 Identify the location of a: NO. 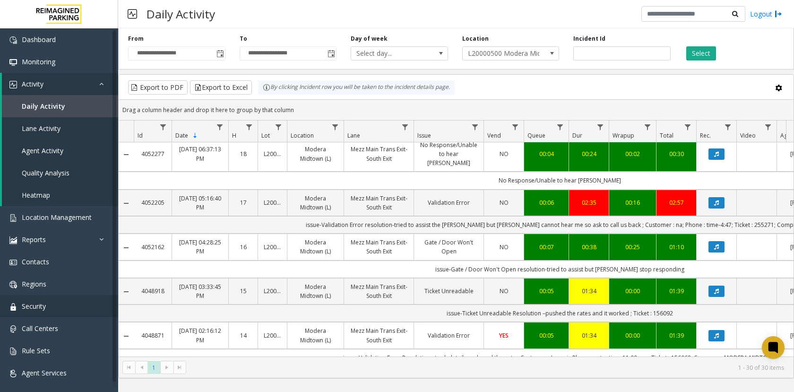
(504, 247).